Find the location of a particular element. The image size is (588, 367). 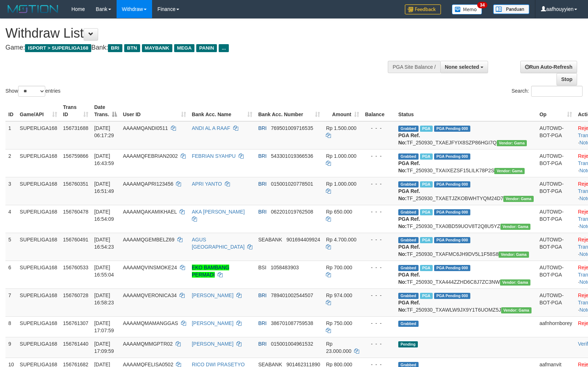

td: TF_250930_TXAETJZKOBWHTYQM24D7 is located at coordinates (466, 190).